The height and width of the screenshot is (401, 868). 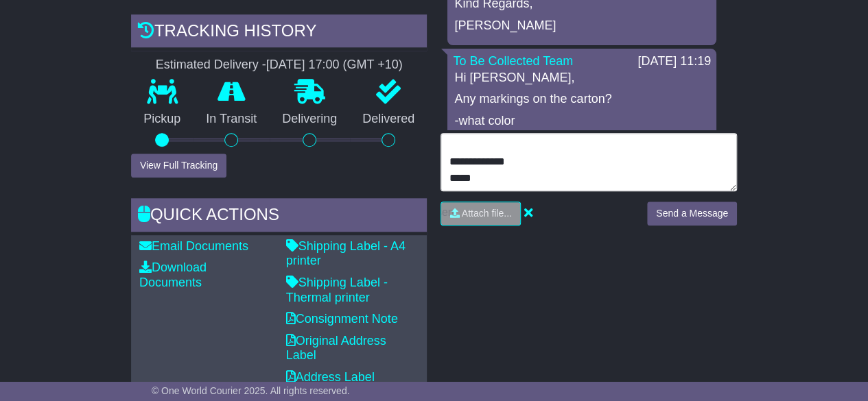 I want to click on div: Quick Actions, so click(x=279, y=217).